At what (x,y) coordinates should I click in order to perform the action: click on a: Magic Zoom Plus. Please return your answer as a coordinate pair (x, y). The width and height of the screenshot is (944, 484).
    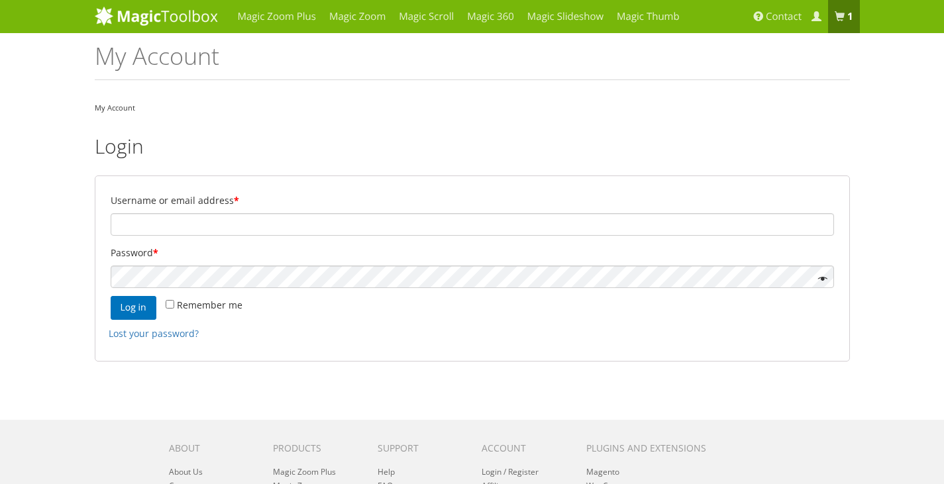
    Looking at the image, I should click on (304, 472).